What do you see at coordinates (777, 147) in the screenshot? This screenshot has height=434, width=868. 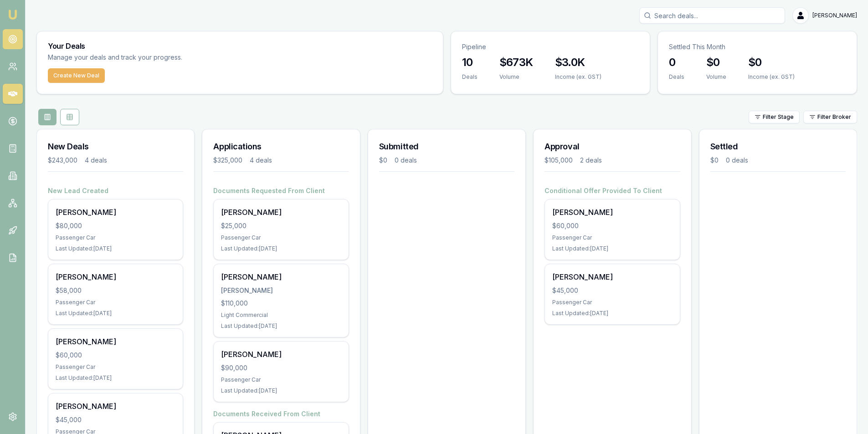 I see `h3: Settled` at bounding box center [777, 147].